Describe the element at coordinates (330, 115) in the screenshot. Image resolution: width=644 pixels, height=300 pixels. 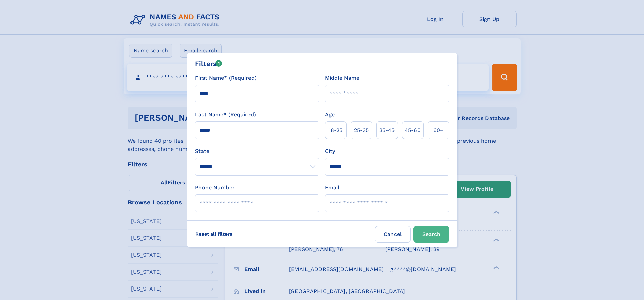
I see `label: Age` at that location.